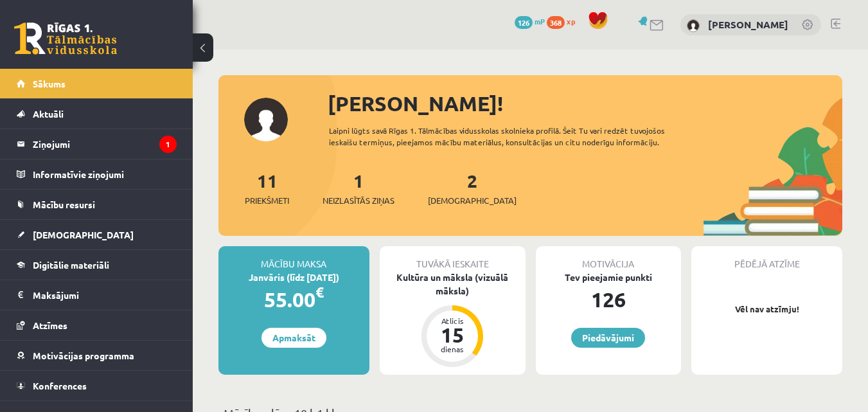  Describe the element at coordinates (608, 337) in the screenshot. I see `a: Piedāvājumi` at that location.